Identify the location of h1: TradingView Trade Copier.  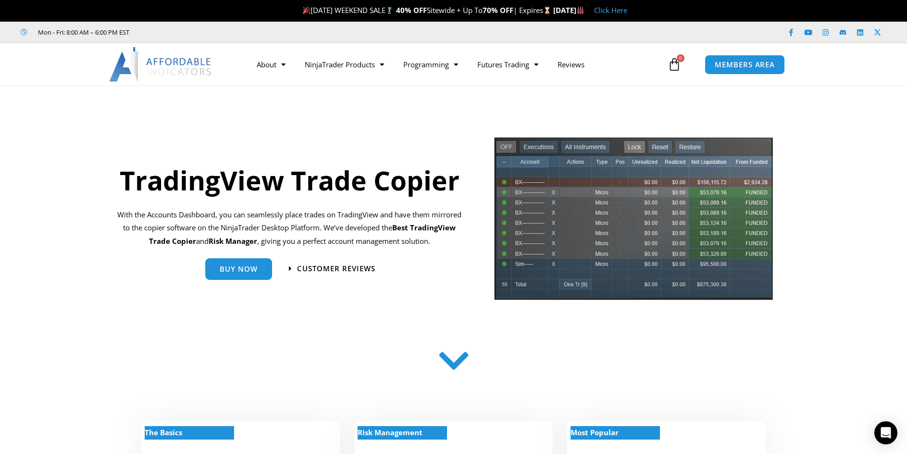
(290, 180).